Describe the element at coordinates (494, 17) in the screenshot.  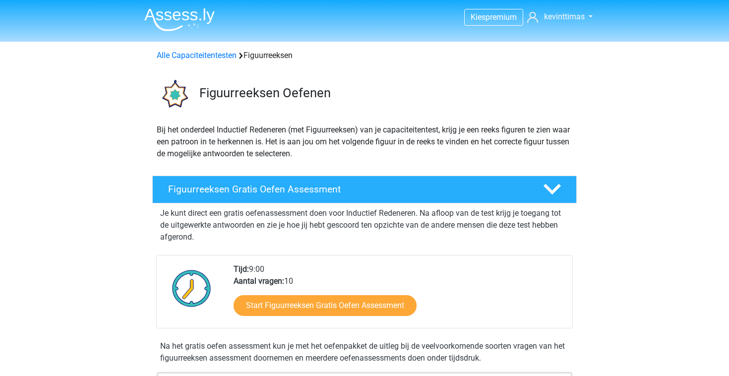
I see `a: Kiespremium` at that location.